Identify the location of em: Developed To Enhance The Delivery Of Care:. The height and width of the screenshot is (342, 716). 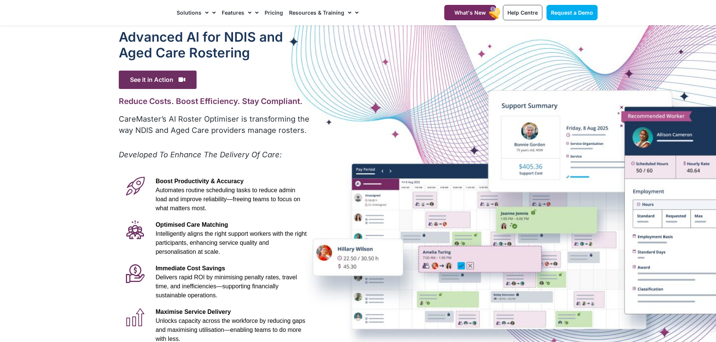
(200, 155).